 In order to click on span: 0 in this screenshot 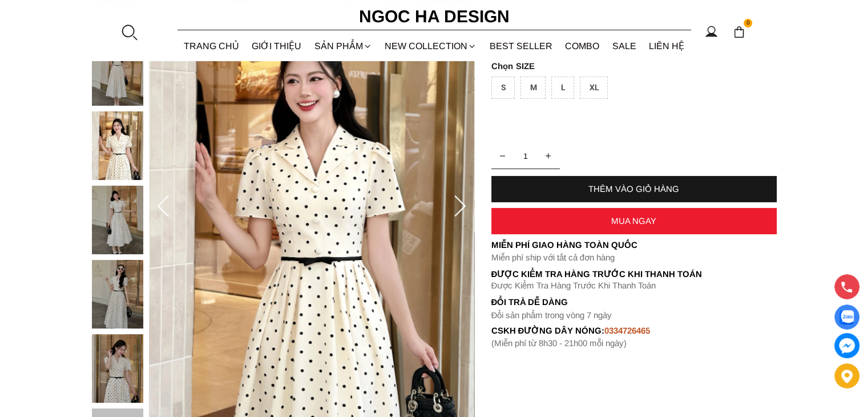, I will do `click(749, 23)`.